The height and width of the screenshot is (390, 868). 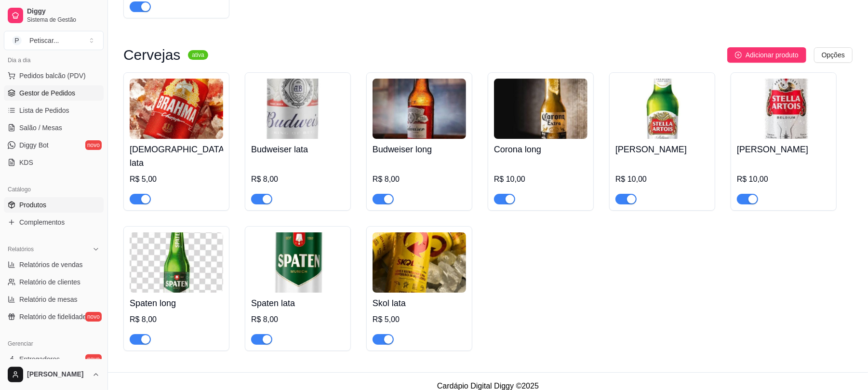 What do you see at coordinates (833, 55) in the screenshot?
I see `span: Opções` at bounding box center [833, 55].